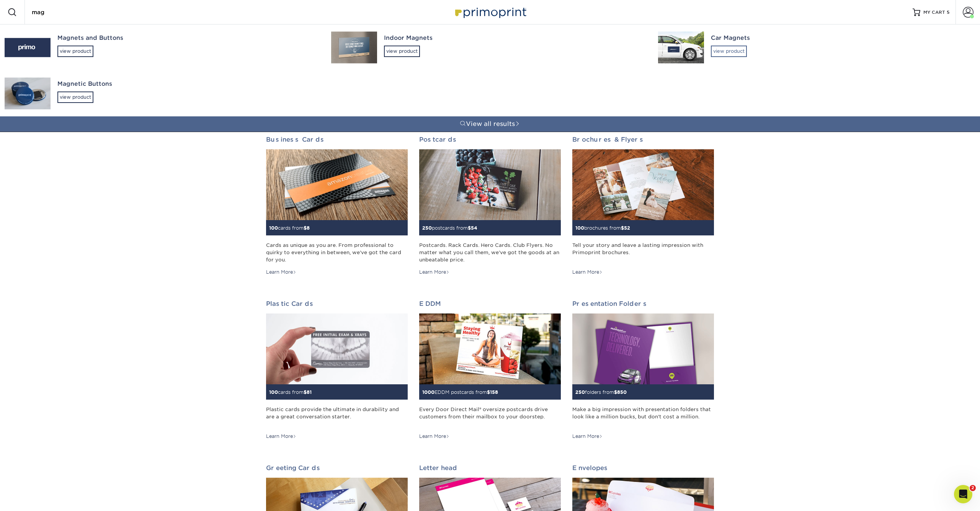 This screenshot has width=980, height=511. Describe the element at coordinates (337, 417) in the screenshot. I see `div: Plastic cards provide the ultimate in durability and are a great conversation starter.` at that location.